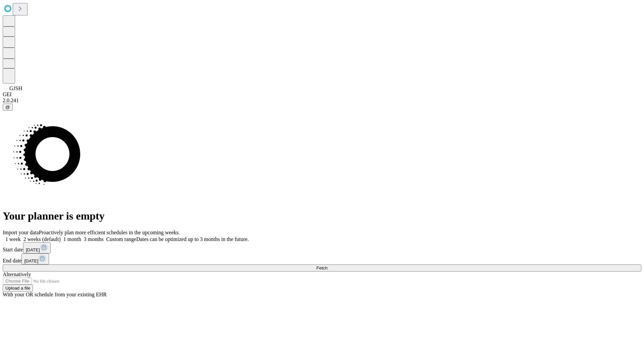  What do you see at coordinates (42, 239) in the screenshot?
I see `span: 2 weeks (default)` at bounding box center [42, 239].